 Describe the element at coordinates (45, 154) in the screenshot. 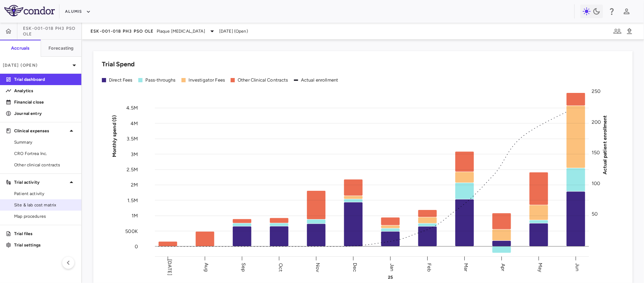

I see `span: CRO Fortrea Inc.` at that location.